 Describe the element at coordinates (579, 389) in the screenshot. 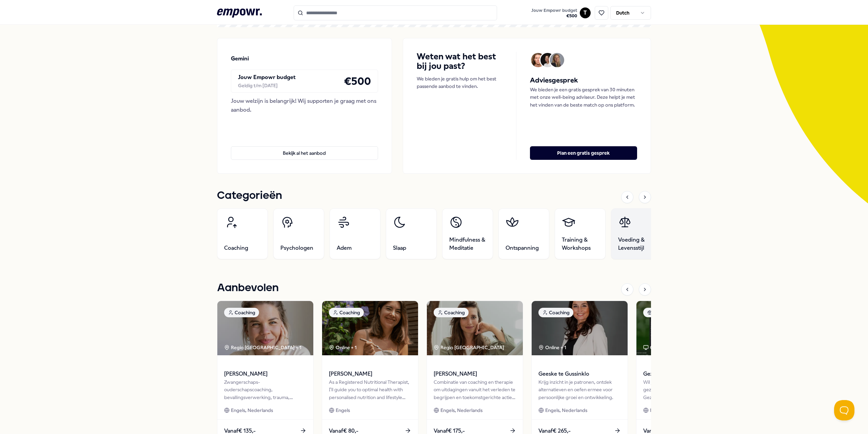

I see `div: Krijg inzicht in je patronen, ontdek alternatieven en oefen ermee voor persoonlijke groei en ontw...` at that location.